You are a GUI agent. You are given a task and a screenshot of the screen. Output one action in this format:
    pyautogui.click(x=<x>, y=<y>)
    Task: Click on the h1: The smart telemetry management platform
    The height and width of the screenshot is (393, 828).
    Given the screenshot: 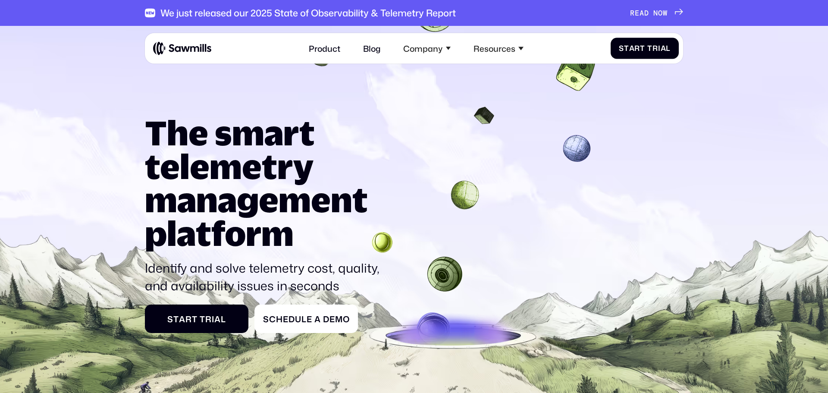 What is the action you would take?
    pyautogui.click(x=265, y=183)
    